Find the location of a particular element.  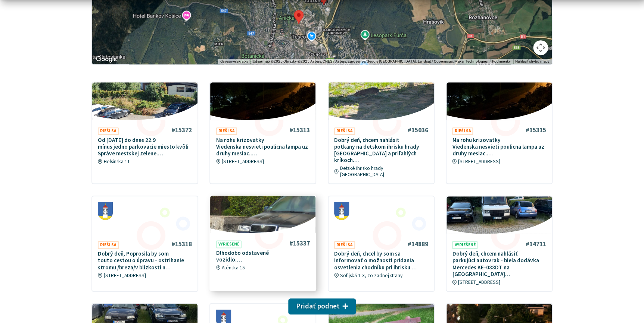

h4: #15318 is located at coordinates (181, 244).